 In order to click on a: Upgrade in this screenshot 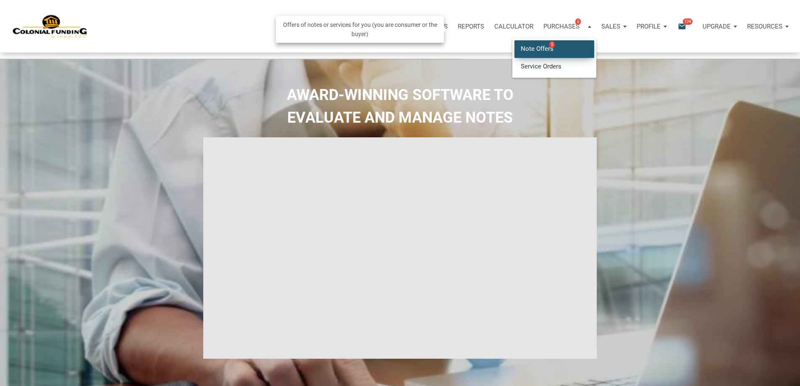, I will do `click(720, 26)`.